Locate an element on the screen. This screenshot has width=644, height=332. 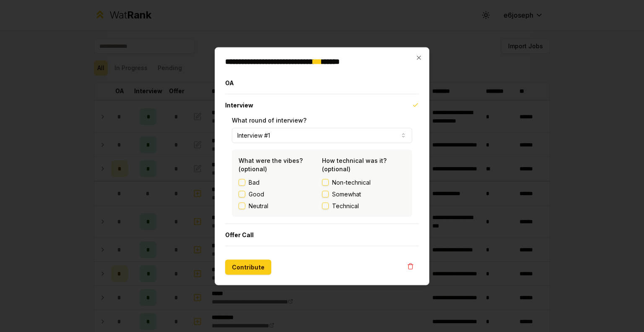
label: What round of interview? is located at coordinates (269, 120).